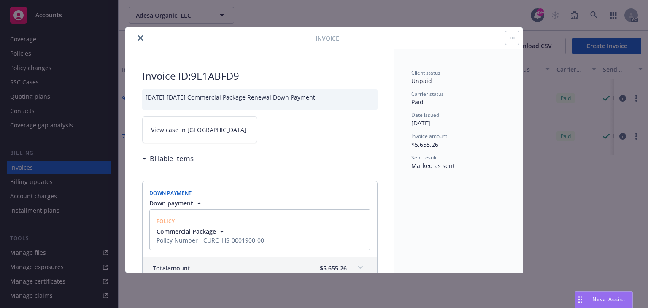  What do you see at coordinates (141, 38) in the screenshot?
I see `button: close` at bounding box center [141, 38].